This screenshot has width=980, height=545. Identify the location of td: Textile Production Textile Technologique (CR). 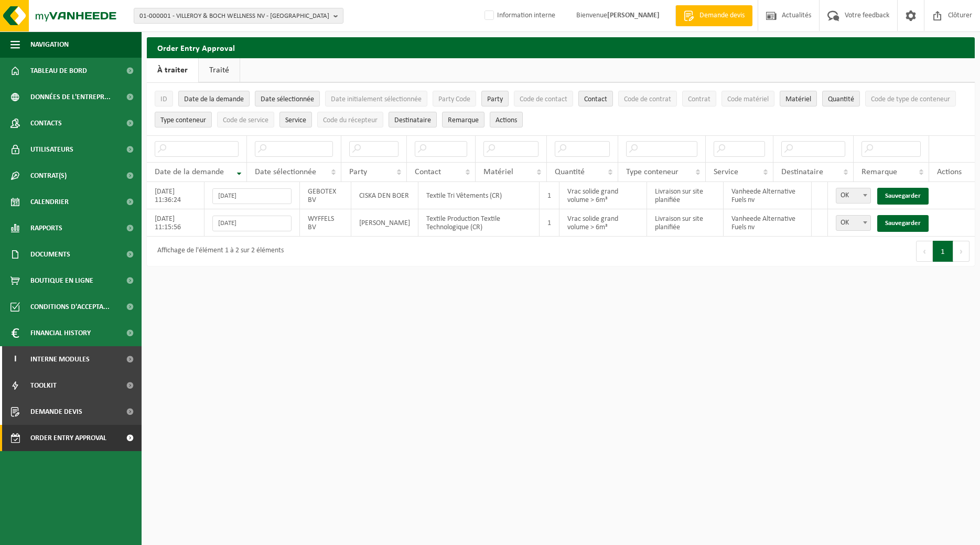
(479, 223).